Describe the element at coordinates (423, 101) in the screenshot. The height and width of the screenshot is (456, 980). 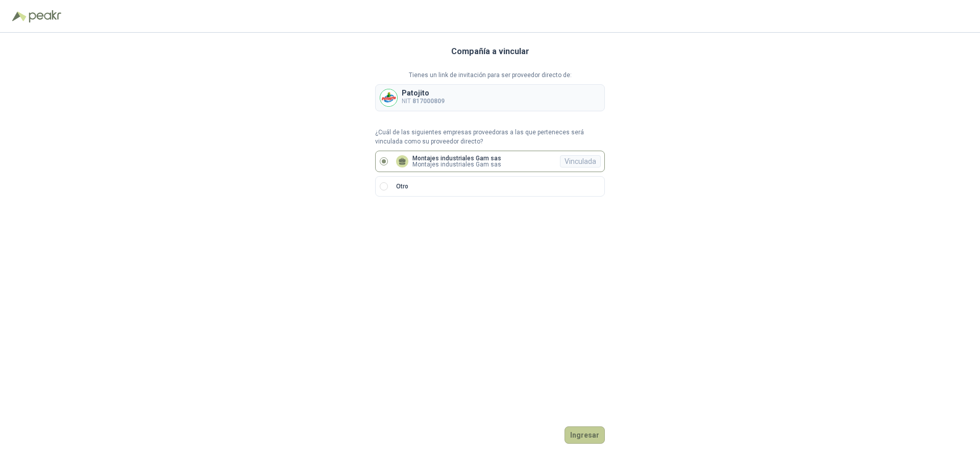
I see `p: NIT` at that location.